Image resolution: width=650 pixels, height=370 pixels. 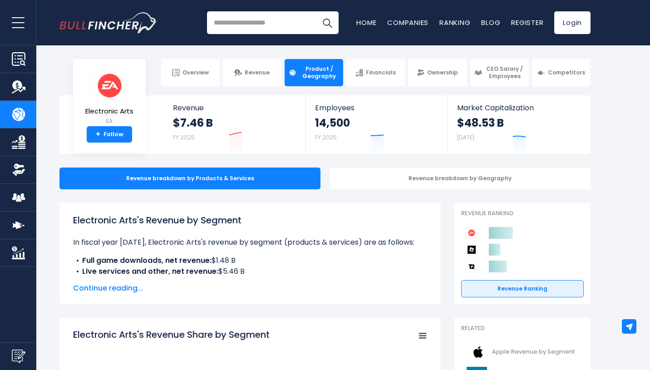 What do you see at coordinates (533, 352) in the screenshot?
I see `span: Apple Revenue by Segment` at bounding box center [533, 352].